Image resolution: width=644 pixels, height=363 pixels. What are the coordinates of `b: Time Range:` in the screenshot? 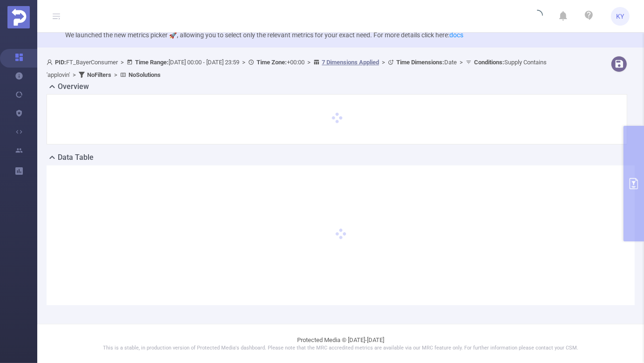 It's located at (152, 62).